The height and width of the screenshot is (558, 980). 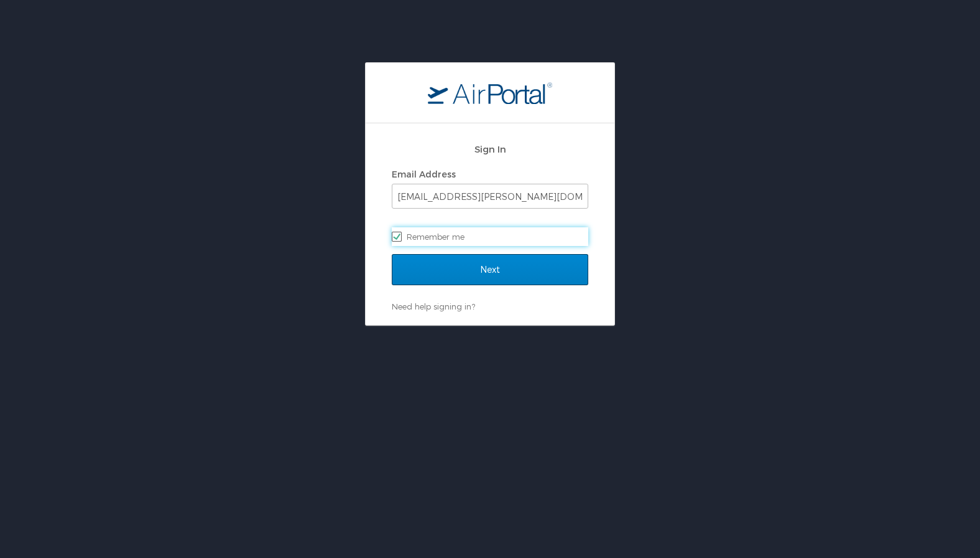 What do you see at coordinates (490, 93) in the screenshot?
I see `img: logo` at bounding box center [490, 93].